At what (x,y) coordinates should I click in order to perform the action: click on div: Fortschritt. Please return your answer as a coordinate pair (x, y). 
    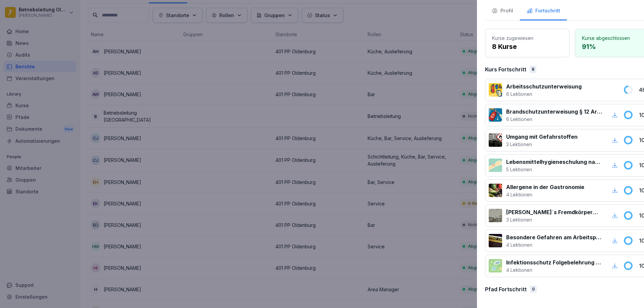
    Looking at the image, I should click on (543, 10).